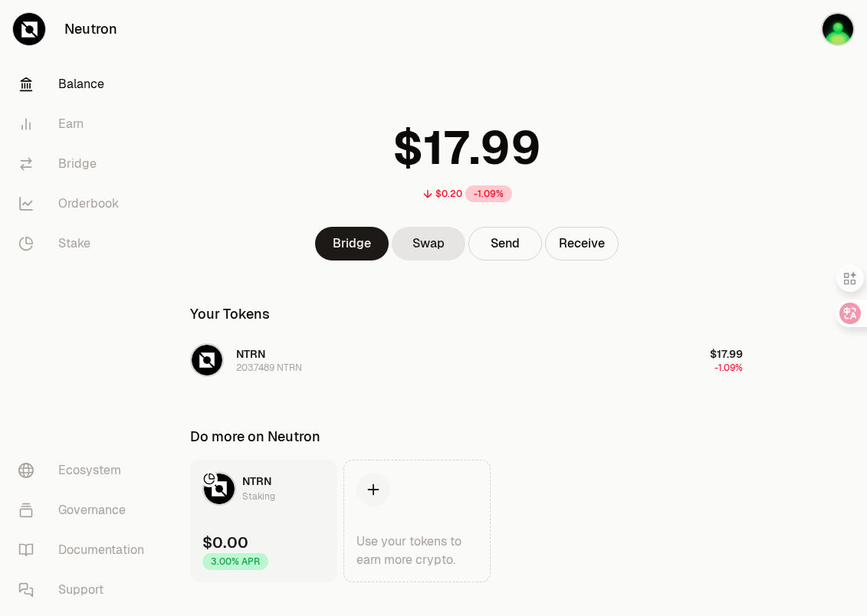  I want to click on div: 203.7489 NTRN, so click(269, 368).